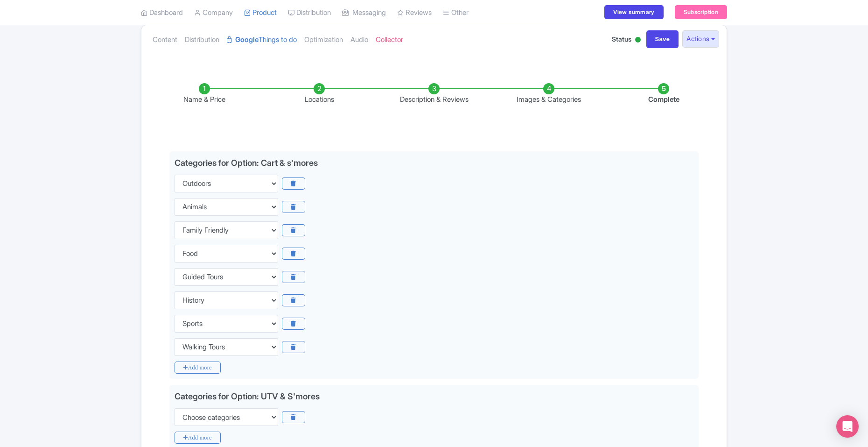  What do you see at coordinates (847, 426) in the screenshot?
I see `div: Open Intercom Messenger` at bounding box center [847, 426].